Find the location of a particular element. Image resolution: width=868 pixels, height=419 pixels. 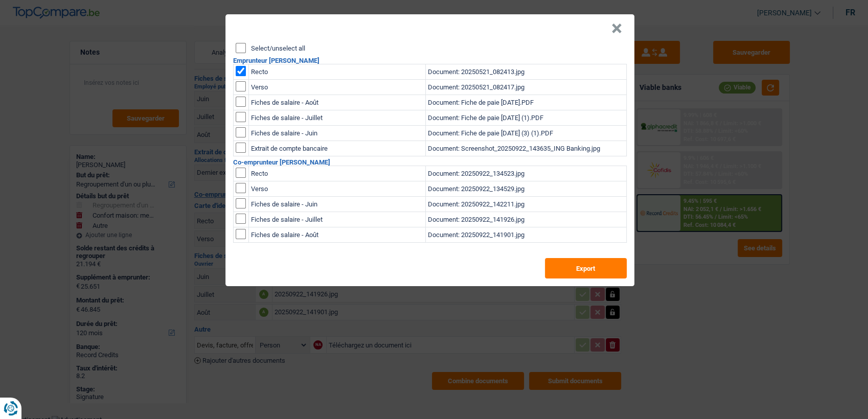

td: Document: 20250521_082417.jpg is located at coordinates (525, 87).